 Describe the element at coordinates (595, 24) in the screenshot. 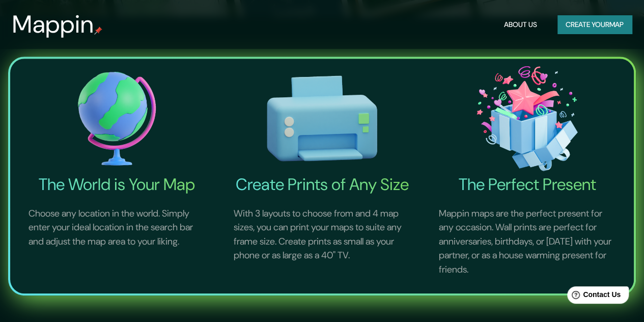

I see `button: Create yourmap` at that location.